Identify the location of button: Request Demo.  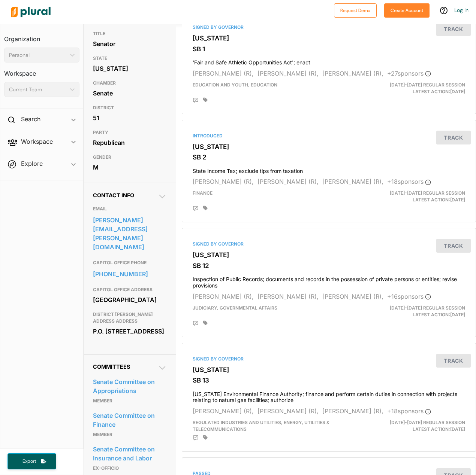
(355, 11).